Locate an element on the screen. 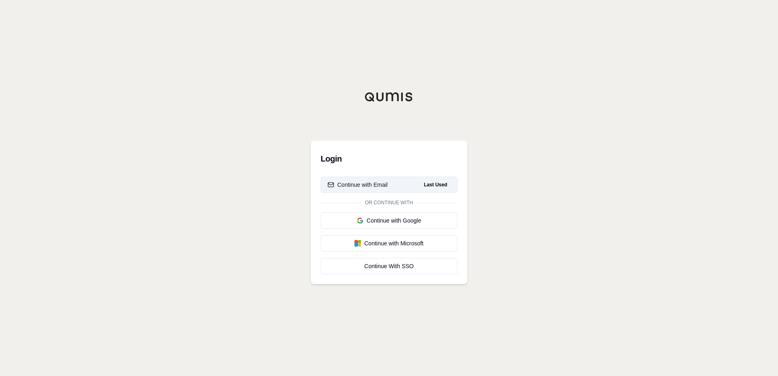  h3: Login is located at coordinates (389, 159).